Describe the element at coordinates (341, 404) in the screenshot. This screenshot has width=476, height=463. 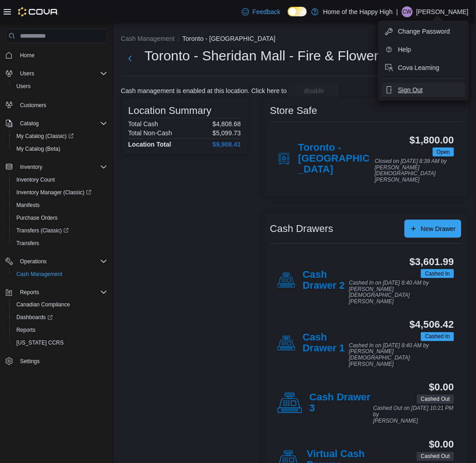
I see `h4: Cash Drawer 3` at that location.